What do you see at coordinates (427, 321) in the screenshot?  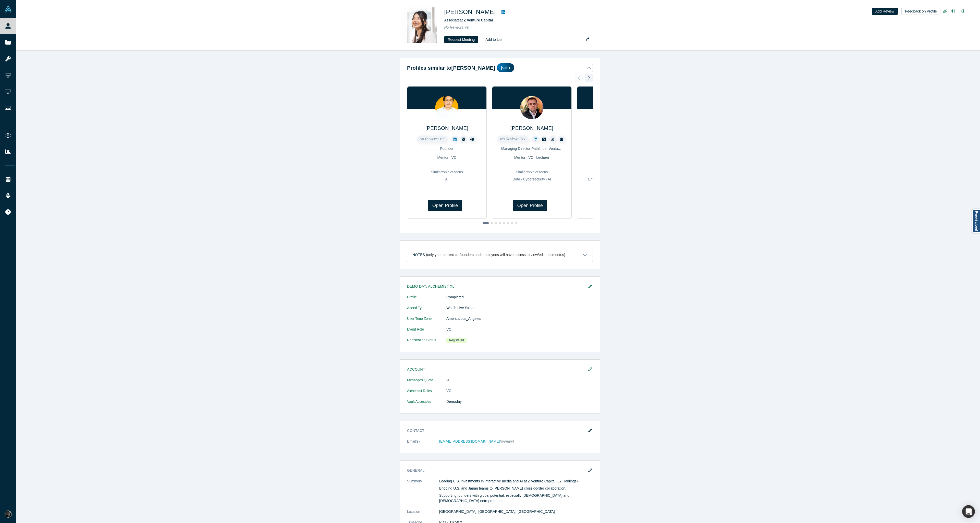 I see `dt: User Time Zone` at bounding box center [427, 321].